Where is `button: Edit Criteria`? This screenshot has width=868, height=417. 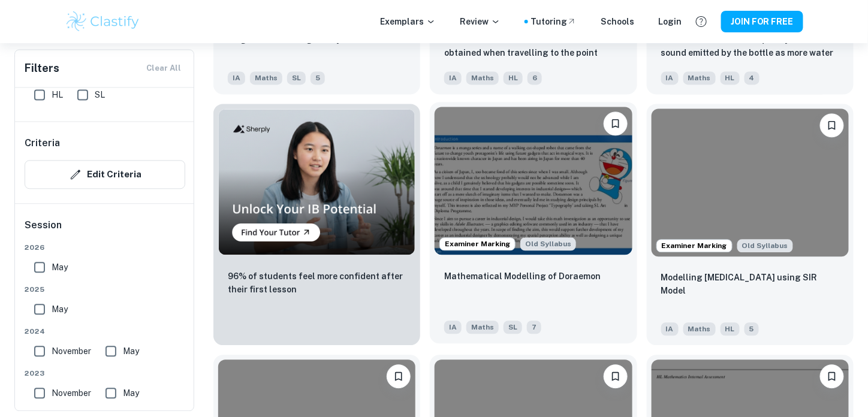 button: Edit Criteria is located at coordinates (105, 175).